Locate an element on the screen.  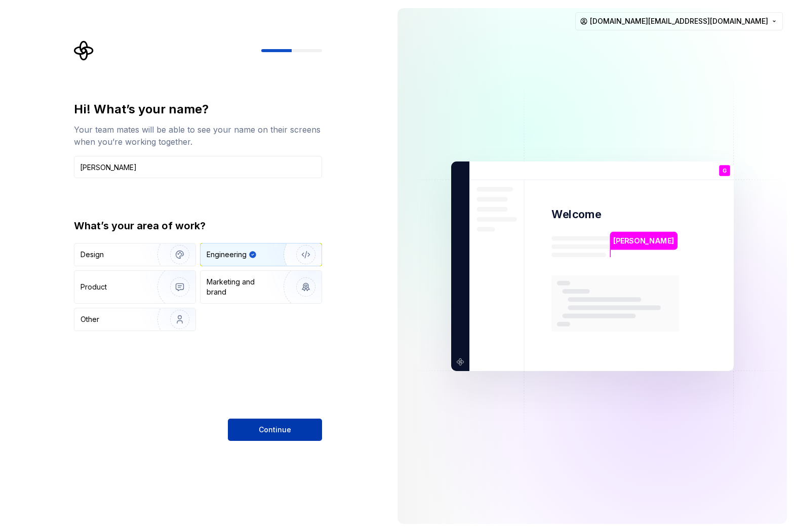
span: Continue is located at coordinates (275, 430).